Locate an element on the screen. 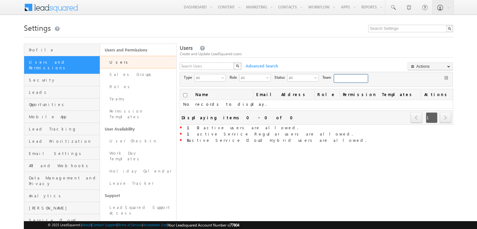 This screenshot has height=229, width=477. strong: 6 is located at coordinates (188, 140).